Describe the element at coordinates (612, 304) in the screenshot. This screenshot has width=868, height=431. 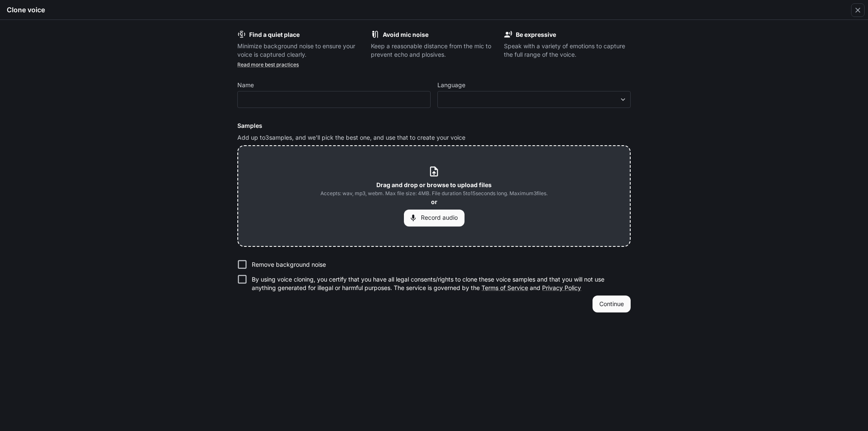
I see `button: Continue` at that location.